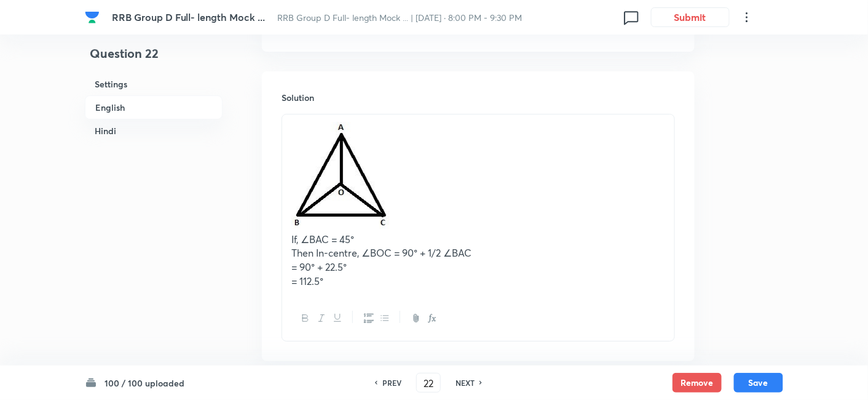 This screenshot has width=868, height=400. Describe the element at coordinates (154, 130) in the screenshot. I see `h6: Hindi` at that location.